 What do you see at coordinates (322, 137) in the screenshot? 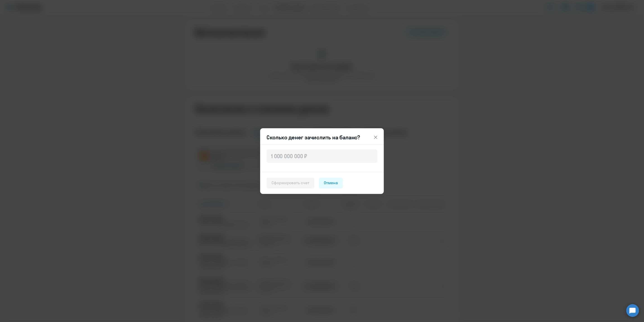
I see `header: Сколько денег зачислить на баланс?` at bounding box center [322, 137].